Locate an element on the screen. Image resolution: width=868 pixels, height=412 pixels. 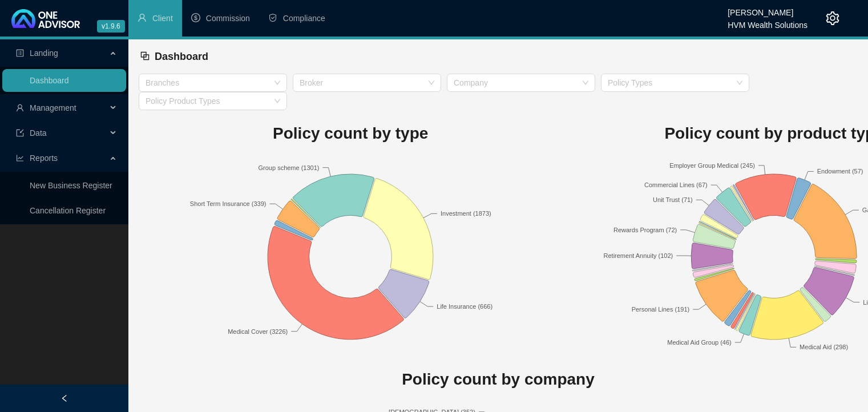
text: Endowment (57) is located at coordinates (840, 171).